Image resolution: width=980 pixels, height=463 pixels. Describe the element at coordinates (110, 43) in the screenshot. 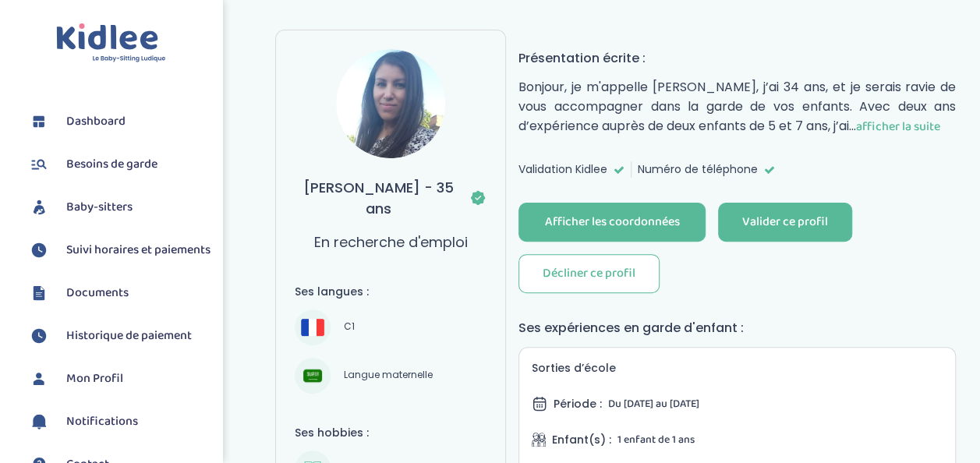

I see `img: logo.svg` at that location.